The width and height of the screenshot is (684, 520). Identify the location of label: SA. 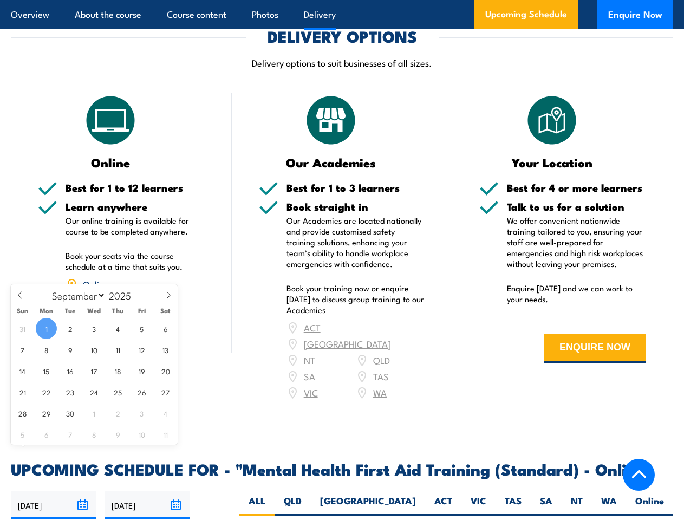
(546, 505).